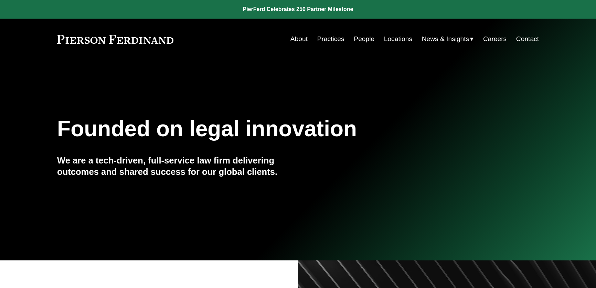 This screenshot has width=596, height=288. What do you see at coordinates (299, 39) in the screenshot?
I see `a: About` at bounding box center [299, 39].